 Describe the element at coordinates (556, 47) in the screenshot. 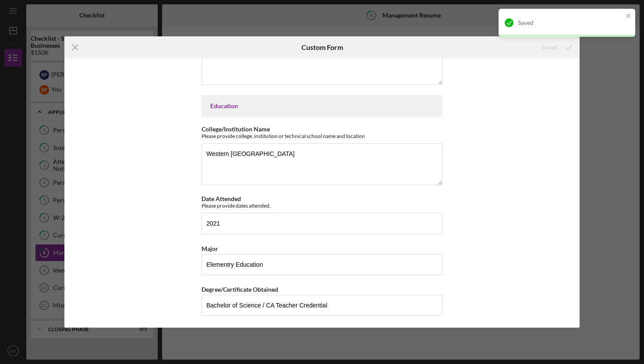

I see `button: Saved` at that location.